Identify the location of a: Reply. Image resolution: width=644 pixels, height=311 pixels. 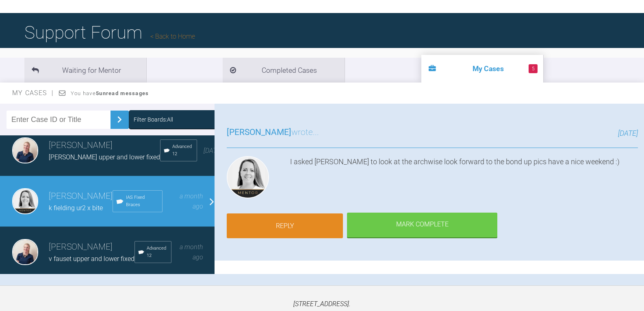
(285, 226).